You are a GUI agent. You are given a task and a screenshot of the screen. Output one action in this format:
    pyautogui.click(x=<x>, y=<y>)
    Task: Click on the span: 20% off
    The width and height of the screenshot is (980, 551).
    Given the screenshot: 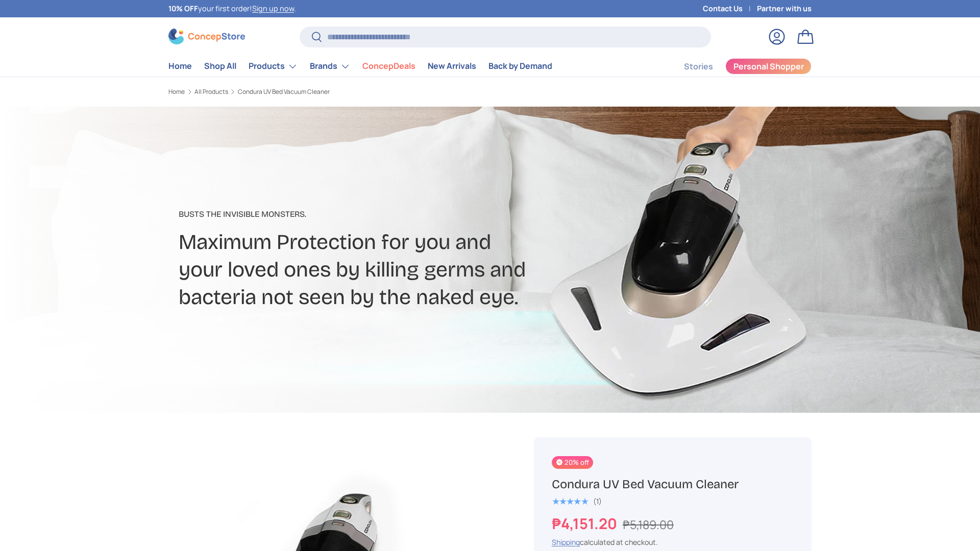 What is the action you would take?
    pyautogui.click(x=572, y=462)
    